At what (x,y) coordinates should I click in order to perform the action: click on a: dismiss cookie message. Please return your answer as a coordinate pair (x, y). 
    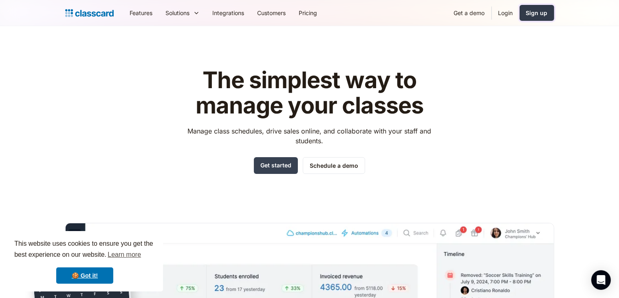
    Looking at the image, I should click on (85, 275).